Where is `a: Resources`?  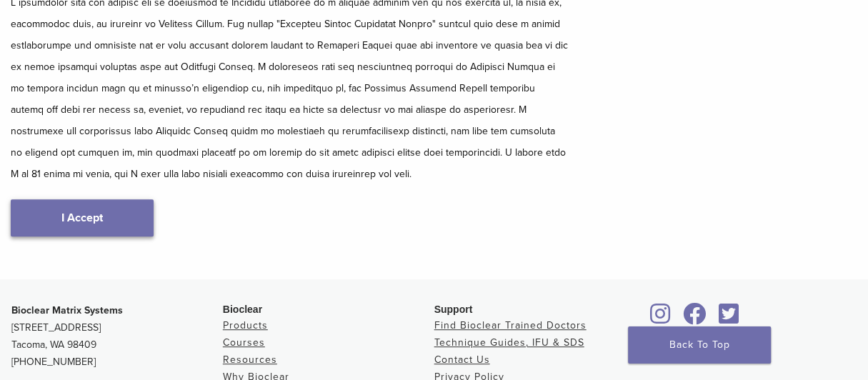
a: Resources is located at coordinates (250, 359).